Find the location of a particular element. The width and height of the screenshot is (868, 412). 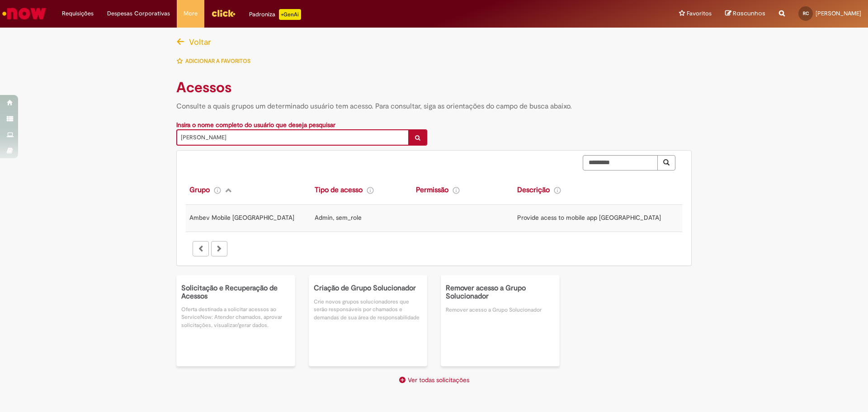

h1: Acessos is located at coordinates (434, 88).